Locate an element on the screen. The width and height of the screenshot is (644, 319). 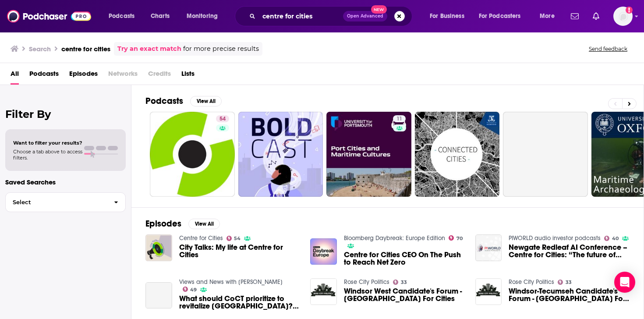
button: Open AdvancedNew is located at coordinates (365, 16).